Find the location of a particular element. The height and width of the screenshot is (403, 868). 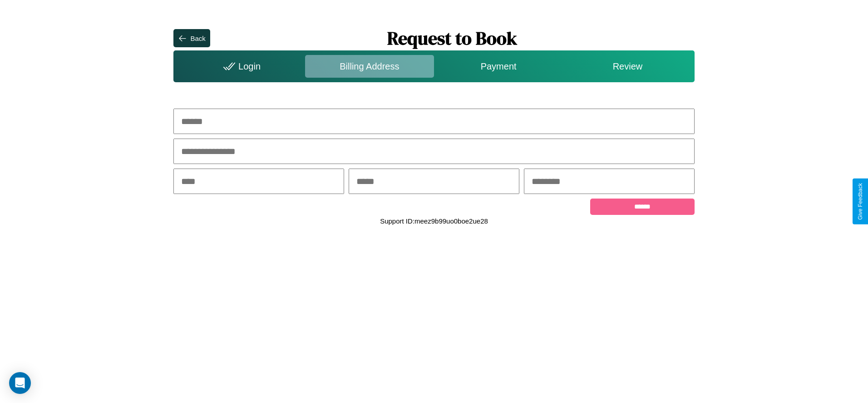

p: Support ID: meez9b99uo0boe2ue28 is located at coordinates (434, 221).